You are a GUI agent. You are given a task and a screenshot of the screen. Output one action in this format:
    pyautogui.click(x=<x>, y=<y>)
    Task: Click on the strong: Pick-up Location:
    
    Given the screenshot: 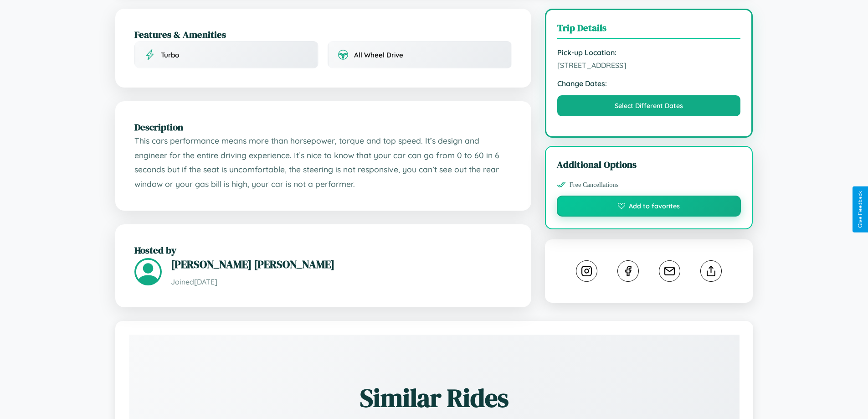 What is the action you would take?
    pyautogui.click(x=649, y=53)
    